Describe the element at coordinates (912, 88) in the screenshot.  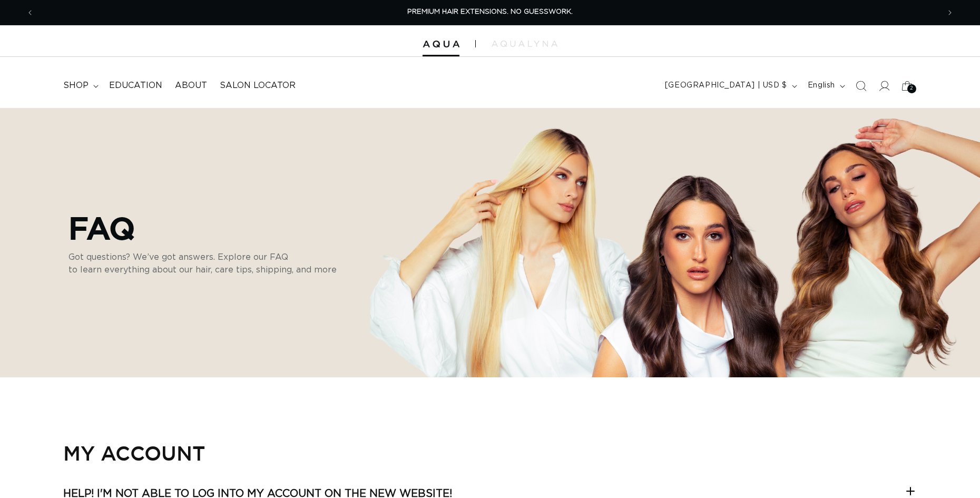
I see `span: 2` at that location.